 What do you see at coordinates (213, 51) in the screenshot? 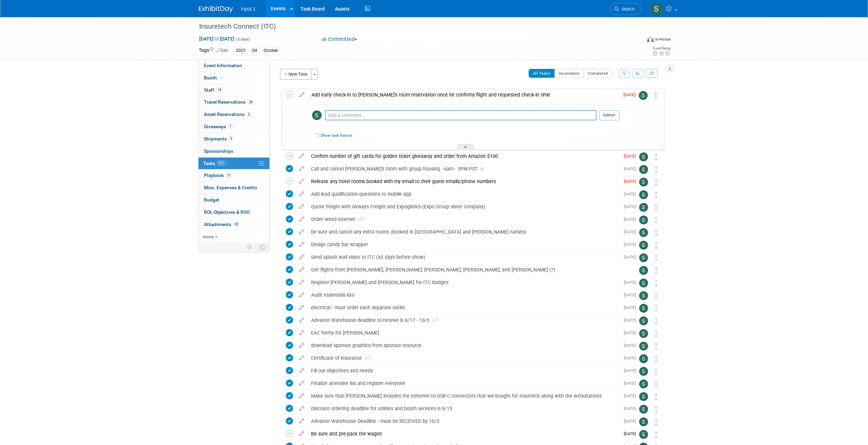
I see `td: Tags` at bounding box center [213, 51].